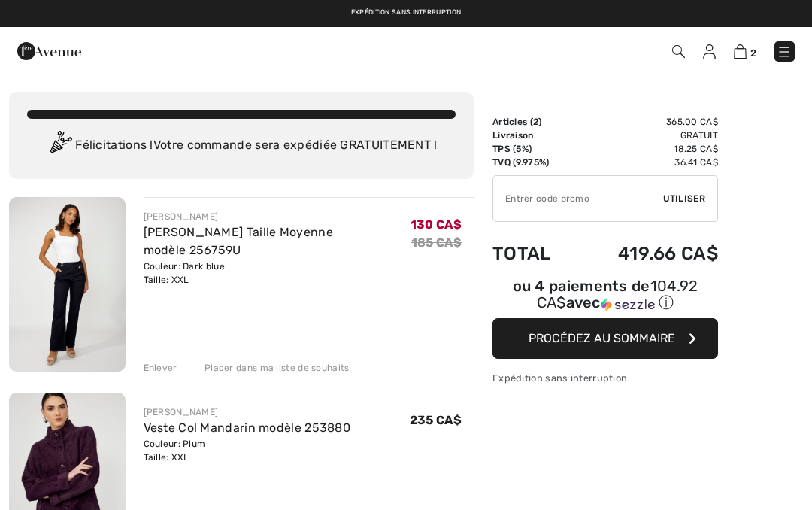  Describe the element at coordinates (435, 420) in the screenshot. I see `span: 235 CA$` at that location.